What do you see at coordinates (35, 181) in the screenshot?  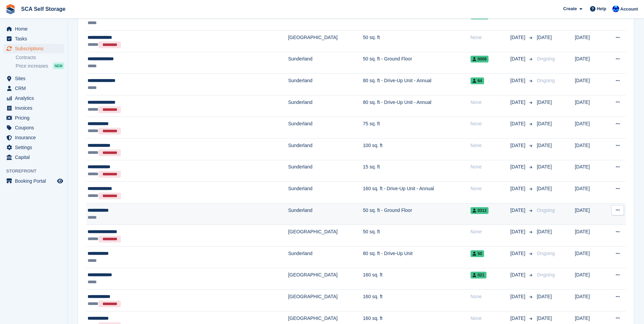 I see `span: Booking Portal` at bounding box center [35, 181].